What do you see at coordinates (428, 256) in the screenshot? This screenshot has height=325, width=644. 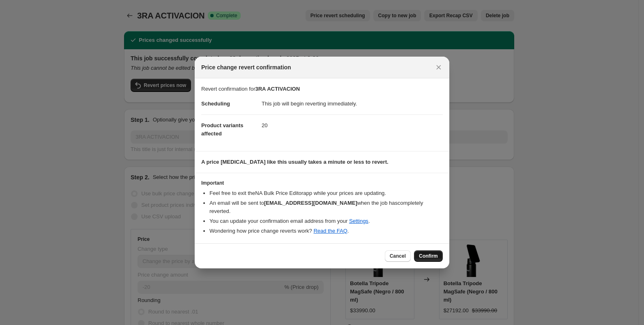 I see `button: Confirm` at bounding box center [428, 256].